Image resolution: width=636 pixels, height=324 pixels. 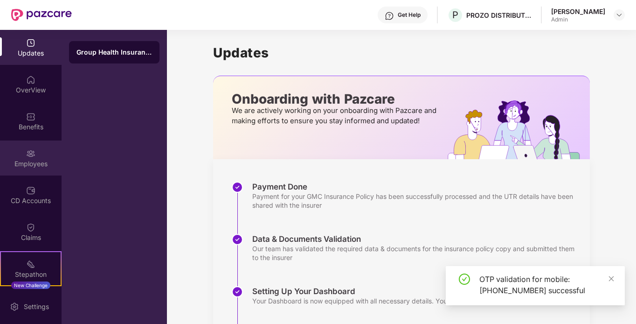 I want to click on div: Group Health Insurance, so click(x=114, y=52).